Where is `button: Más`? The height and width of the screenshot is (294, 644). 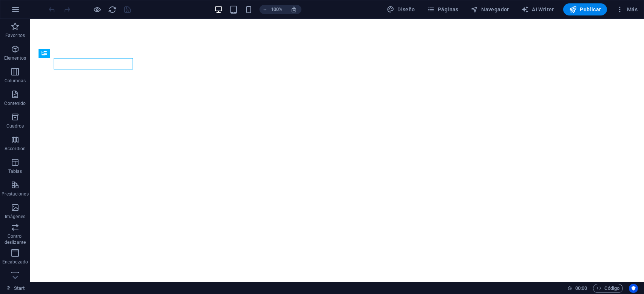 button: Más is located at coordinates (627, 10).